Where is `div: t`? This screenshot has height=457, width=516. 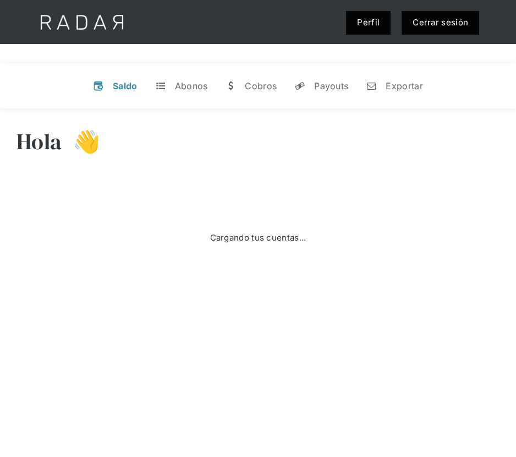
div: t is located at coordinates (161, 86).